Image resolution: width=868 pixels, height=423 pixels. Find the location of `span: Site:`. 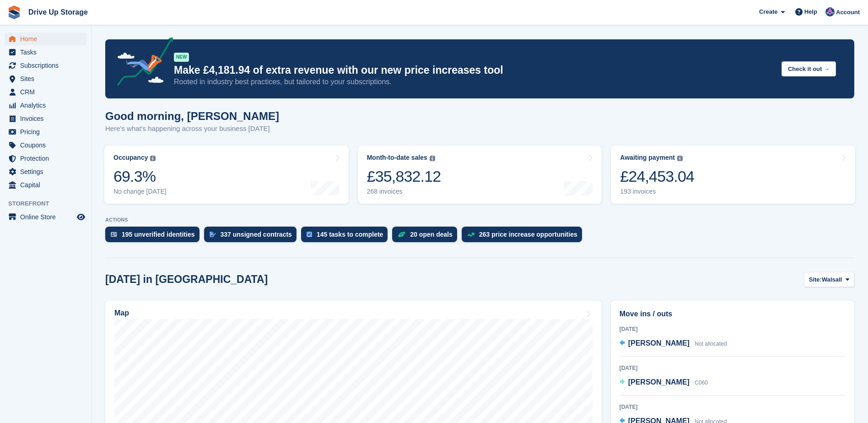

span: Site: is located at coordinates (815, 280).